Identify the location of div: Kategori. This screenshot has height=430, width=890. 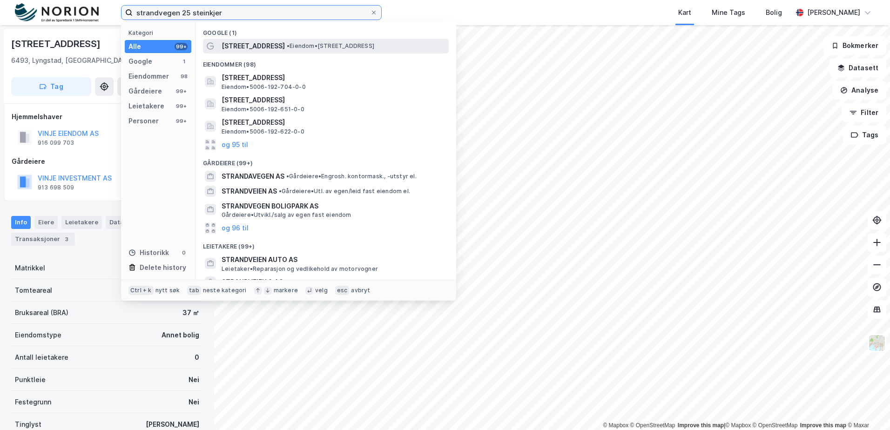
(160, 33).